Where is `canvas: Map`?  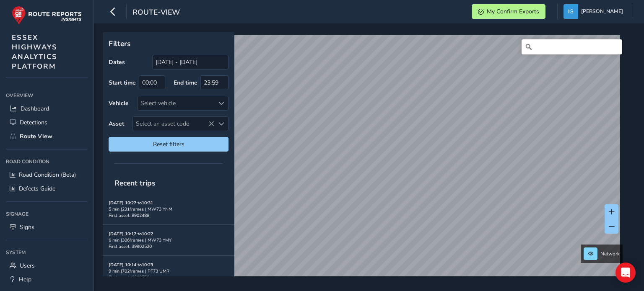 canvas: Map is located at coordinates (362, 160).